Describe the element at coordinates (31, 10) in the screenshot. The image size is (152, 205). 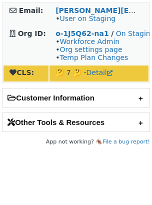
I see `strong: Email:` at that location.